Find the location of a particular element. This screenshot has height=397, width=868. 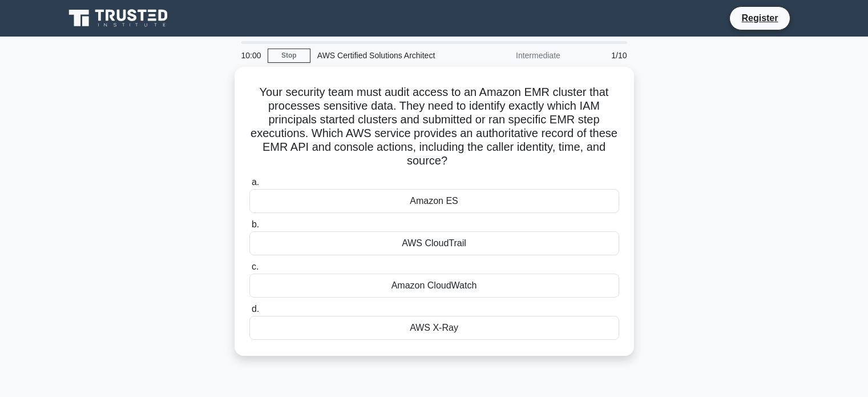

span: b. is located at coordinates (255, 224).